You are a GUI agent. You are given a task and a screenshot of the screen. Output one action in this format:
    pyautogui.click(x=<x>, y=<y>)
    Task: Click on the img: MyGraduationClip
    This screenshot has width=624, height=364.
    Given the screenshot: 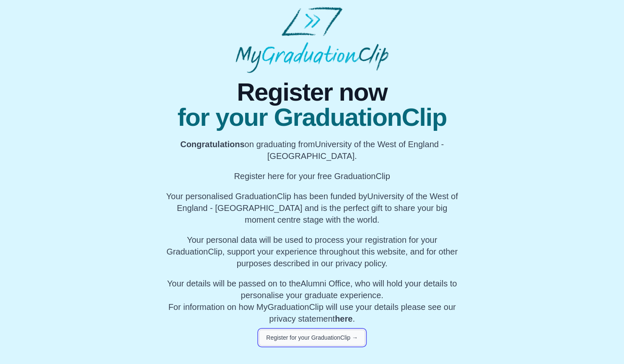 What is the action you would take?
    pyautogui.click(x=312, y=40)
    